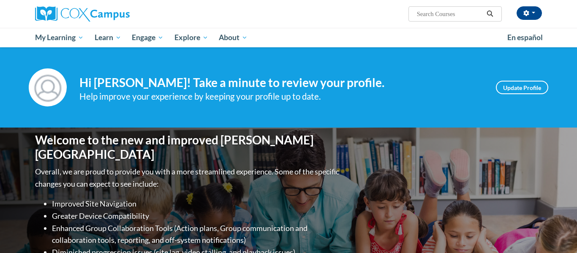 The height and width of the screenshot is (253, 577). What do you see at coordinates (490, 14) in the screenshot?
I see `button: Search` at bounding box center [490, 14].